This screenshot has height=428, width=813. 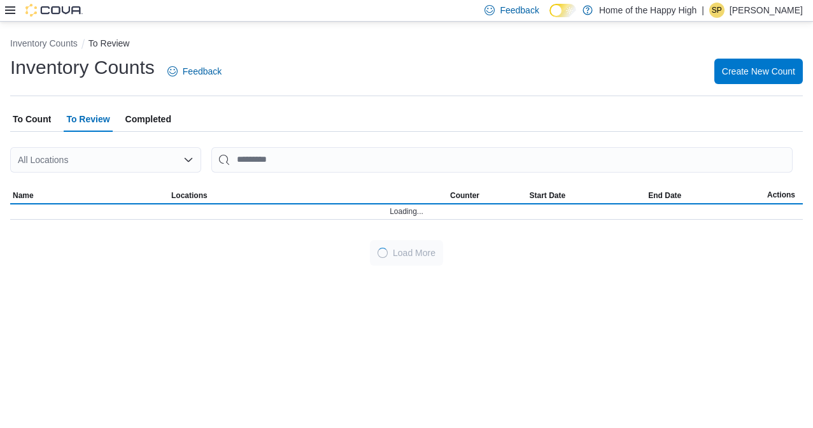 What do you see at coordinates (563, 10) in the screenshot?
I see `input: Dark Mode` at bounding box center [563, 10].